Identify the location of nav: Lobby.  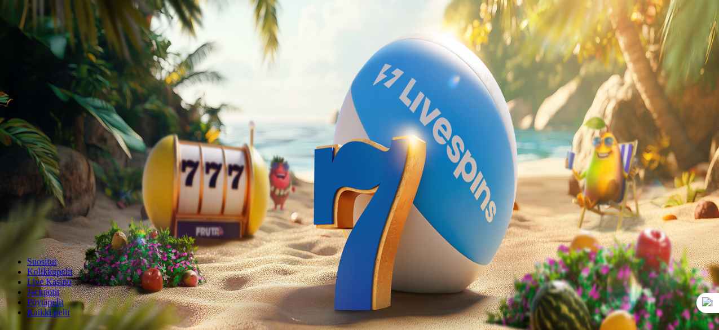
(359, 277).